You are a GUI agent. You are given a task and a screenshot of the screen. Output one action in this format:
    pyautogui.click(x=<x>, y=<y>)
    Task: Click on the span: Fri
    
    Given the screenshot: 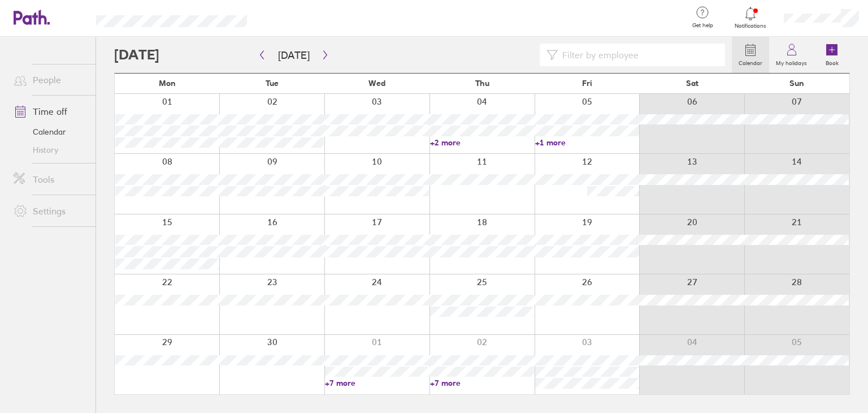 What is the action you would take?
    pyautogui.click(x=588, y=83)
    